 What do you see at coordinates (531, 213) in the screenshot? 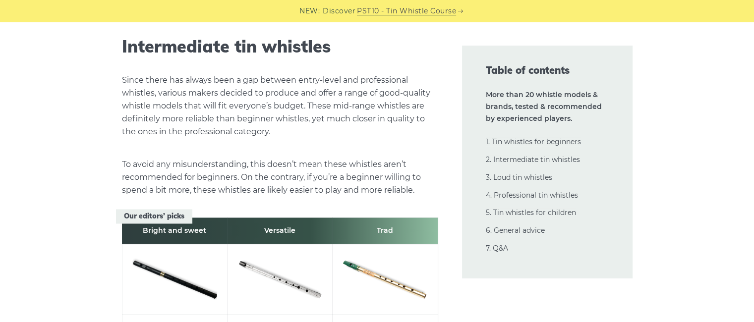
I see `a: 5. Tin whistles for children` at bounding box center [531, 213].